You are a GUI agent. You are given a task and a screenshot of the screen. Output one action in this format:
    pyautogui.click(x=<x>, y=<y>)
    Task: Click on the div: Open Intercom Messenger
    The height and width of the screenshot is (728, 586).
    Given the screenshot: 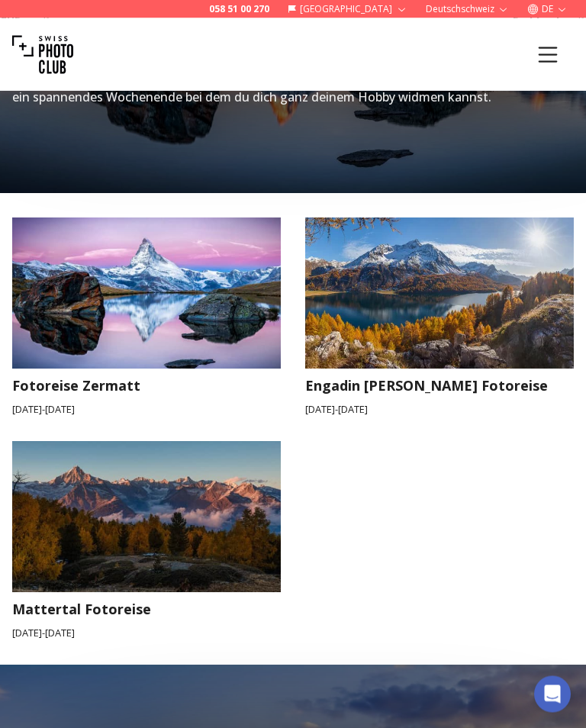 What is the action you would take?
    pyautogui.click(x=553, y=694)
    